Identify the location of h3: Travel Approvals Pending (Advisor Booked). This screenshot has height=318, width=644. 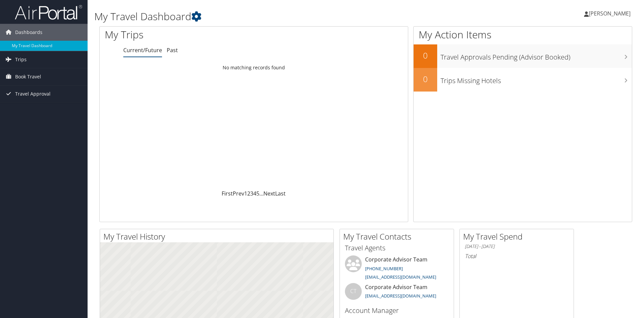
(536, 56).